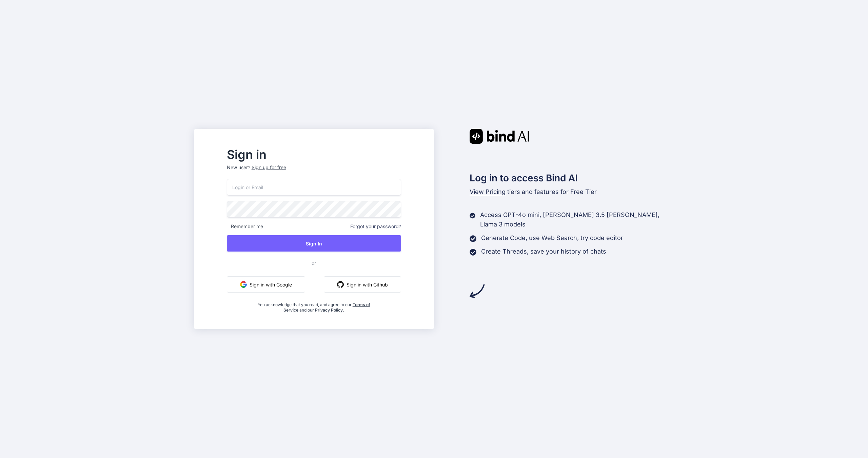  I want to click on span: or, so click(313, 263).